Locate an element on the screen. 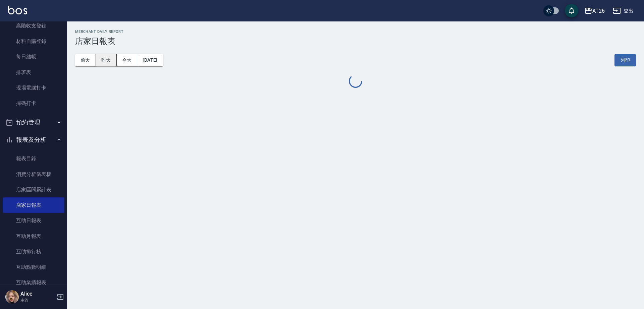 This screenshot has height=309, width=644. a: 消費分析儀表板 is located at coordinates (34, 174).